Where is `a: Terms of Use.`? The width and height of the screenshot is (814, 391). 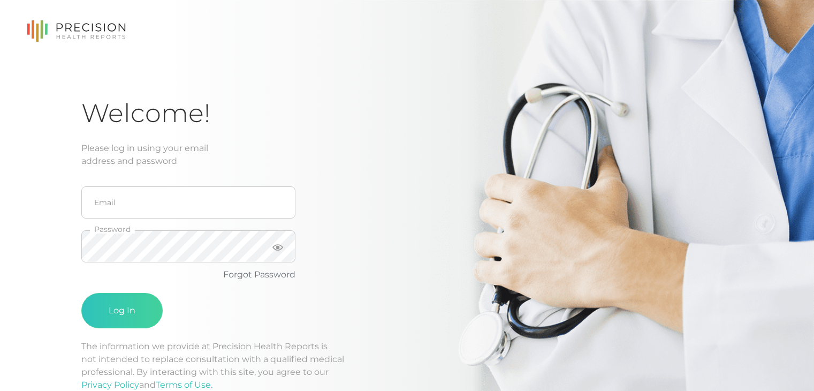
a: Terms of Use. is located at coordinates (184, 384).